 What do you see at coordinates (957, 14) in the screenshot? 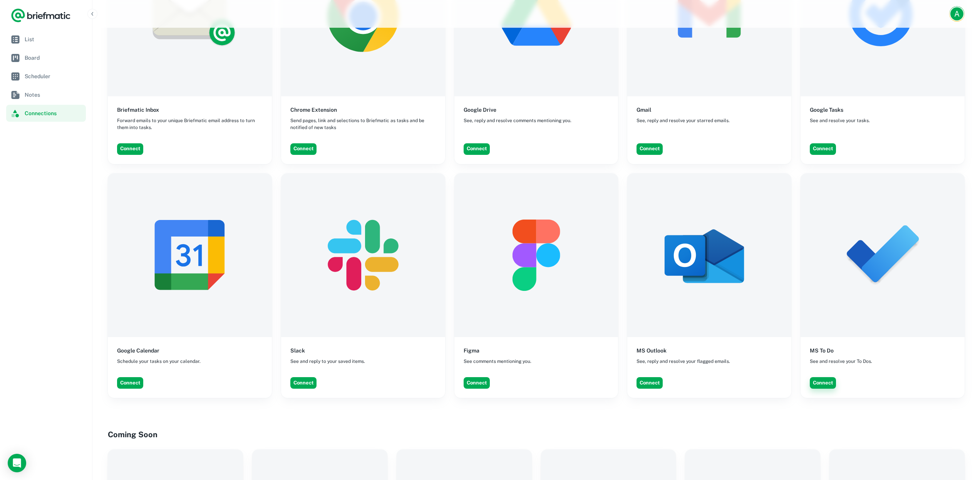
I see `button: Account button` at bounding box center [957, 14].